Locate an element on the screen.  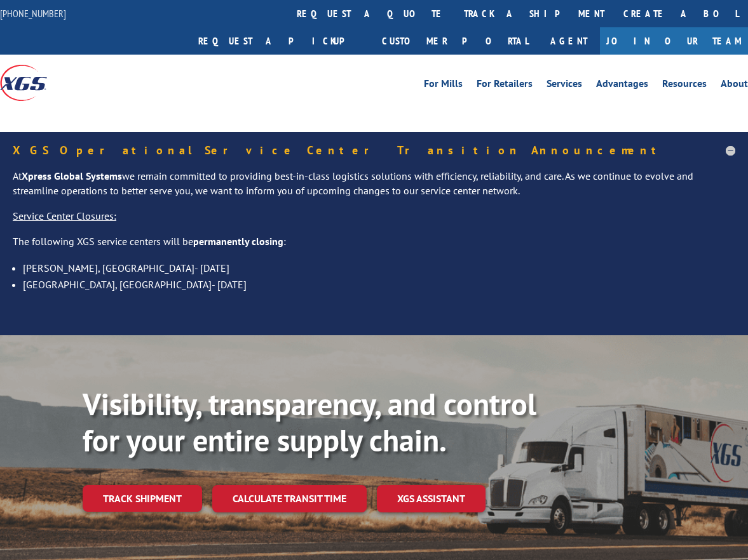
h5: XGS Operational Service Center Transition Announcement is located at coordinates (374, 150).